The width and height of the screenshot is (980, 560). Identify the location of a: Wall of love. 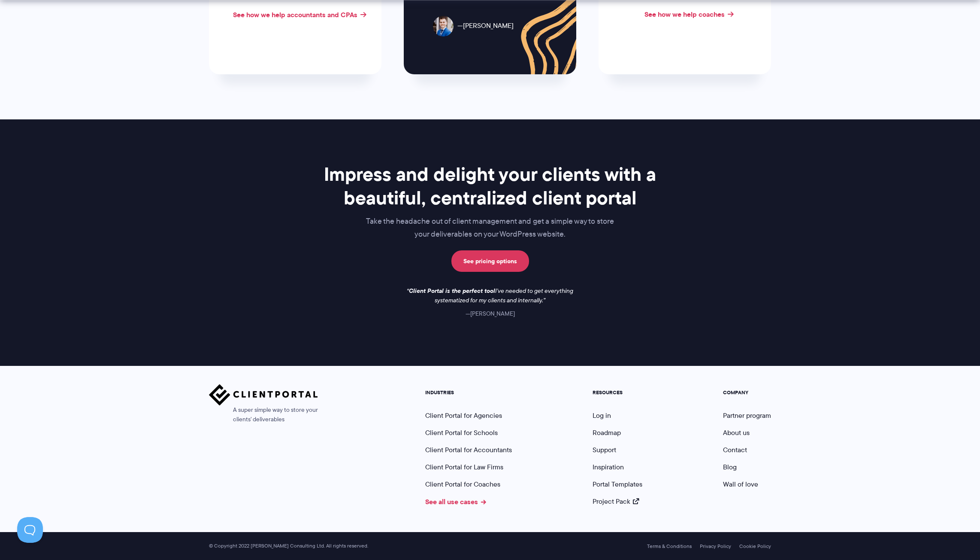
(740, 484).